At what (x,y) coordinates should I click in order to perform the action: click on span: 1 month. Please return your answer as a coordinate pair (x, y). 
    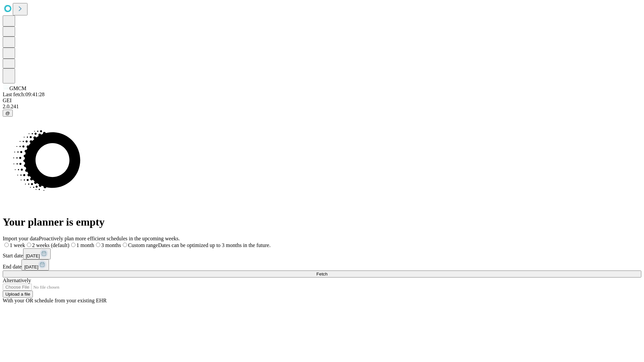
    Looking at the image, I should click on (85, 245).